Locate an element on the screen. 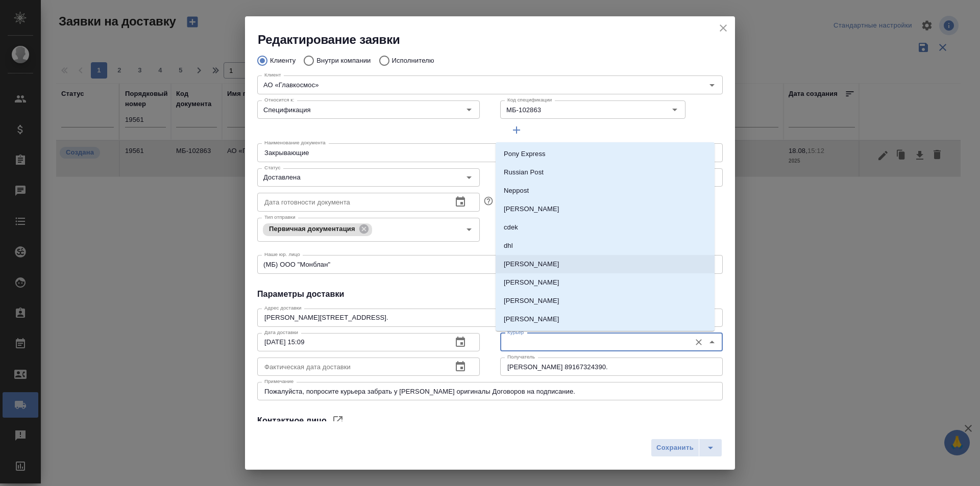 Image resolution: width=980 pixels, height=486 pixels. p: Клиенту is located at coordinates (283, 61).